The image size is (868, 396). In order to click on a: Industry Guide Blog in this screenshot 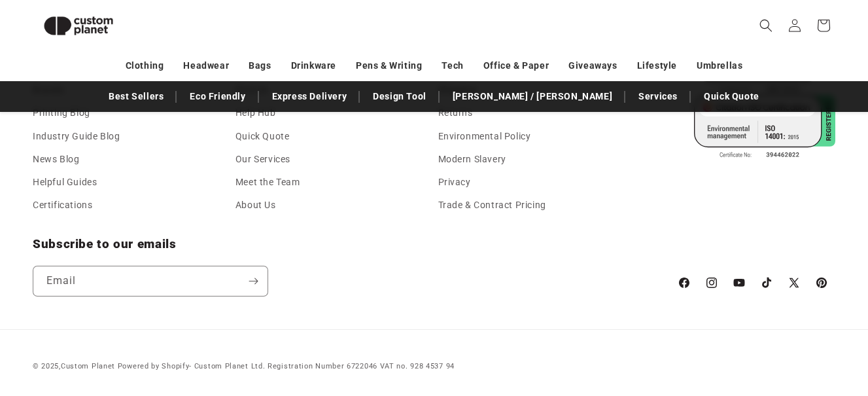, I will do `click(76, 136)`.